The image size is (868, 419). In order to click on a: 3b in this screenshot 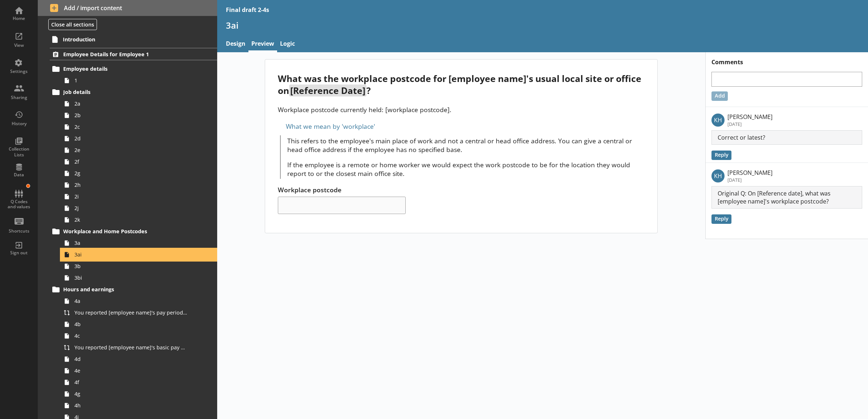, I will do `click(139, 267)`.